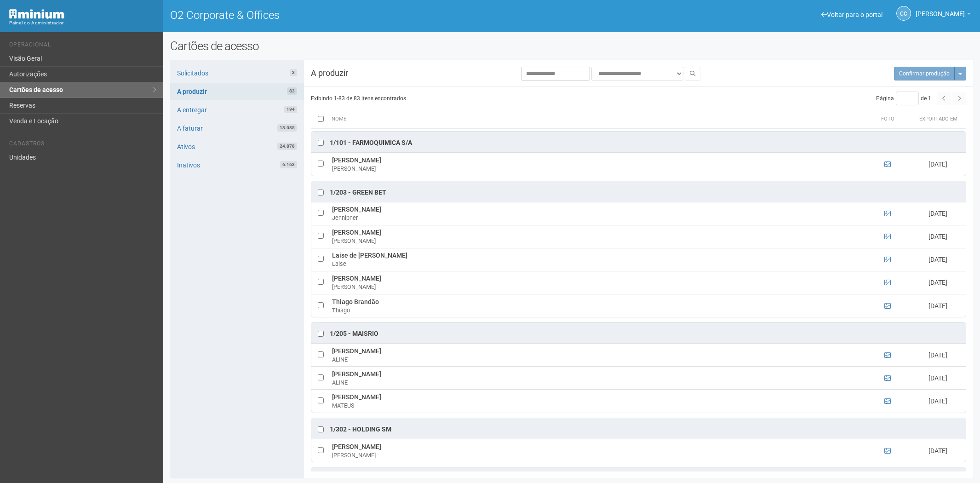 The height and width of the screenshot is (483, 980). What do you see at coordinates (292, 91) in the screenshot?
I see `span: 83` at bounding box center [292, 91].